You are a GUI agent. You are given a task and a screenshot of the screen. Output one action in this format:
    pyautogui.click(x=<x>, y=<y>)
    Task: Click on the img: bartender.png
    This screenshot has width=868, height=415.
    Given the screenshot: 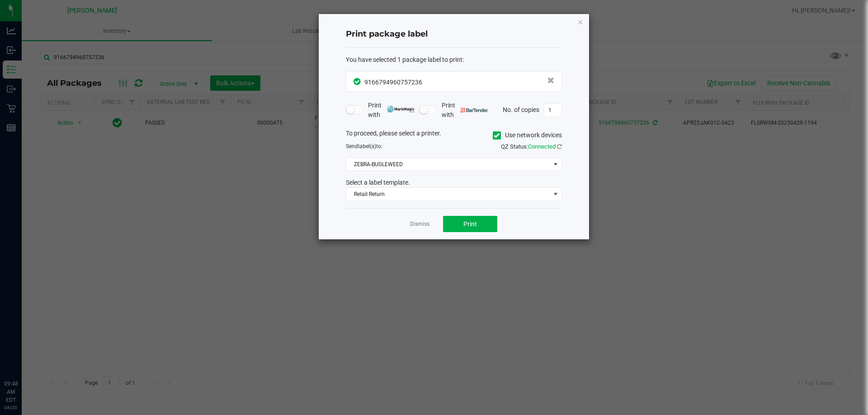 What is the action you would take?
    pyautogui.click(x=474, y=110)
    